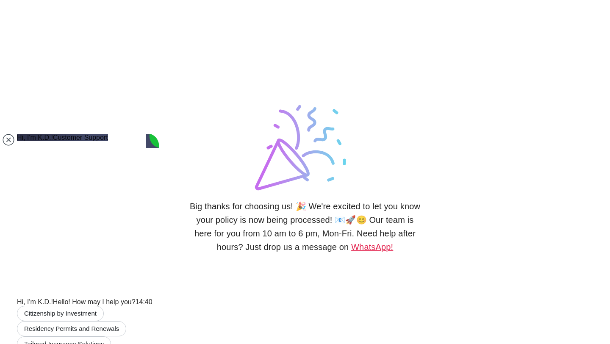 The image size is (610, 344). I want to click on a: WhatsApp!, so click(372, 247).